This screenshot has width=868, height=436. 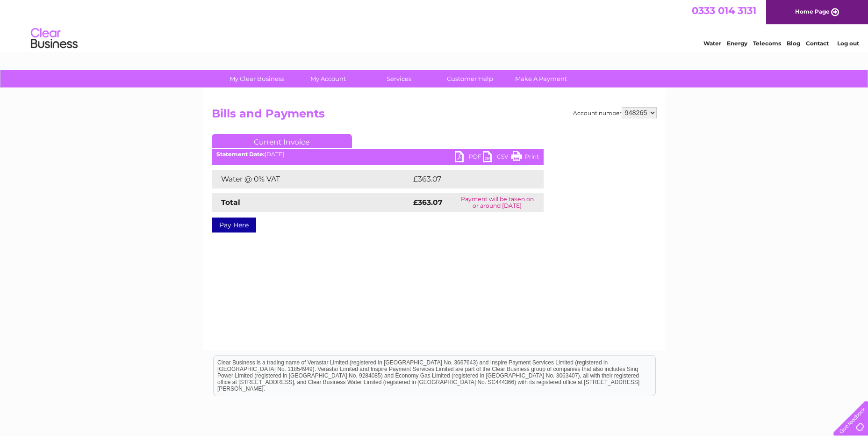 What do you see at coordinates (311, 179) in the screenshot?
I see `td: Water @ 0% VAT` at bounding box center [311, 179].